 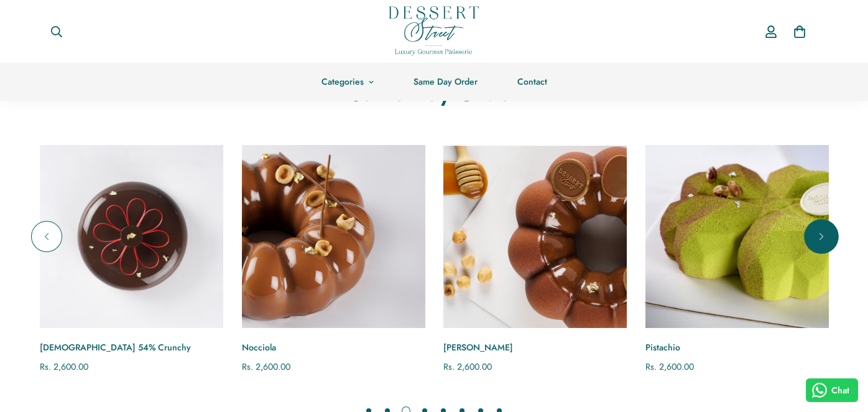 What do you see at coordinates (535, 237) in the screenshot?
I see `a: Nocciola Caramel` at bounding box center [535, 237].